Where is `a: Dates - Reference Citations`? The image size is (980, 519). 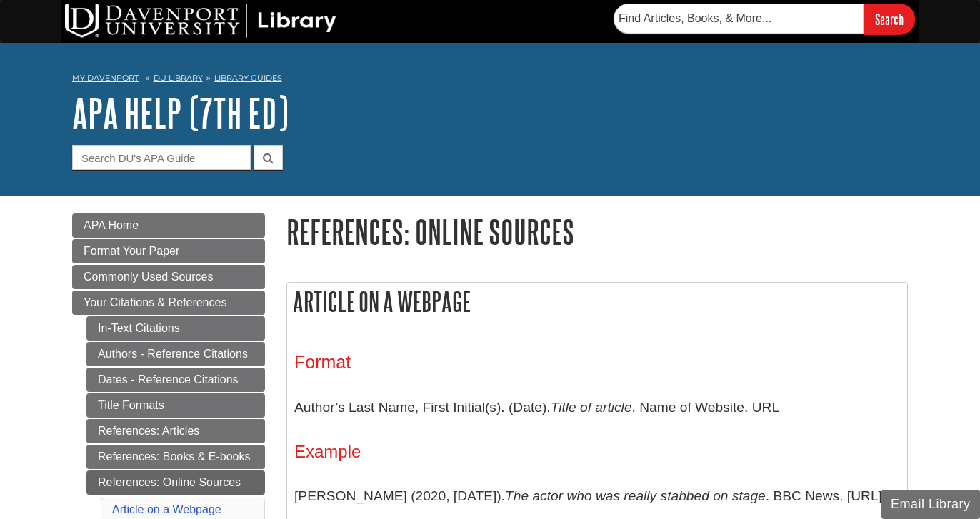 a: Dates - Reference Citations is located at coordinates (175, 380).